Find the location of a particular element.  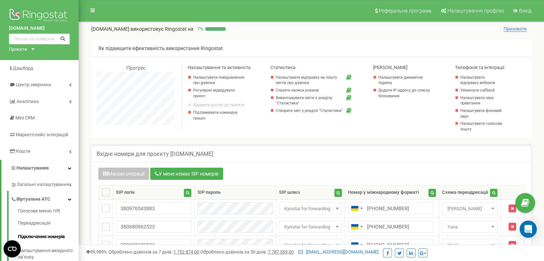

p: Підтримувати командну працю is located at coordinates (219, 115).